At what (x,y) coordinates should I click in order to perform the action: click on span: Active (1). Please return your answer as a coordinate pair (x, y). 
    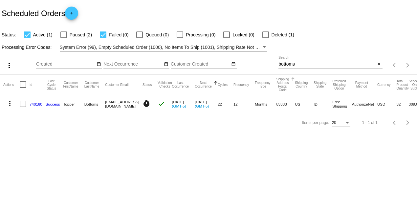
    Looking at the image, I should click on (43, 35).